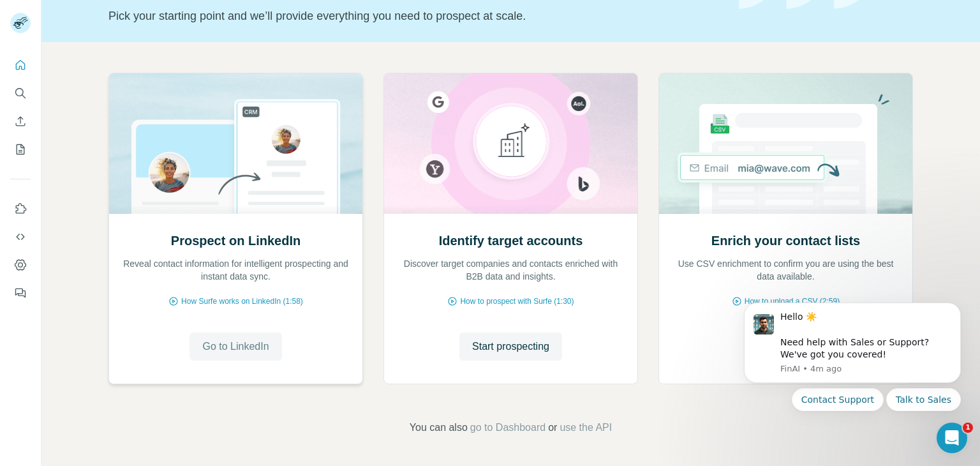 The width and height of the screenshot is (980, 466). I want to click on button: My lists, so click(21, 149).